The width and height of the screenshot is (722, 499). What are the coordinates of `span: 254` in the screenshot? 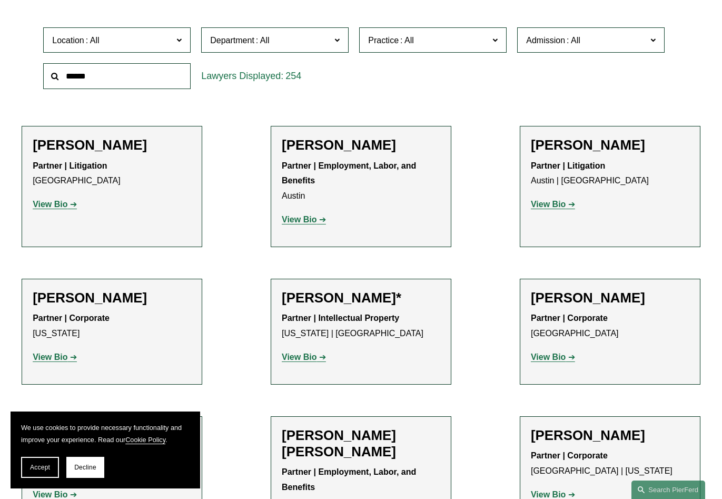 It's located at (293, 76).